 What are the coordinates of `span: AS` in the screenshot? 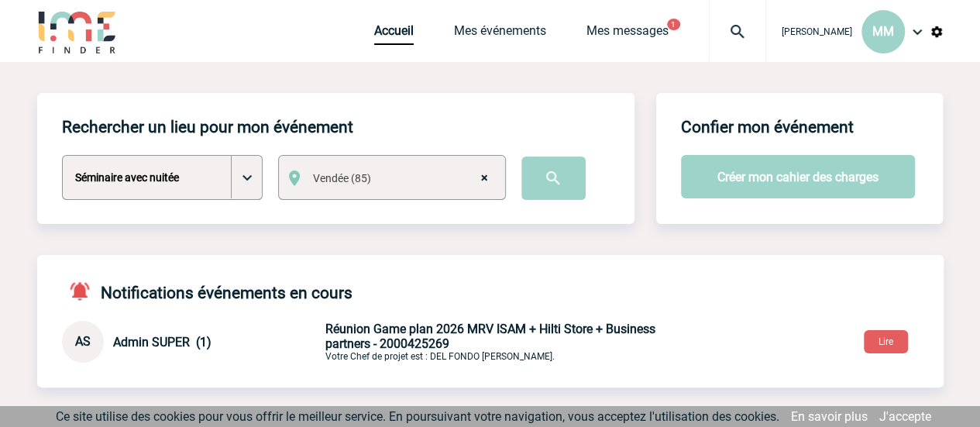 It's located at (83, 341).